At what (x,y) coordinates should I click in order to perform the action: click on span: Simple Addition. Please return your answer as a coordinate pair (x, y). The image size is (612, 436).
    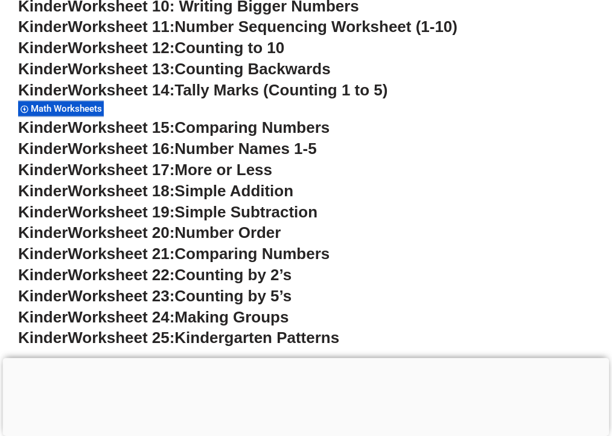
    Looking at the image, I should click on (234, 191).